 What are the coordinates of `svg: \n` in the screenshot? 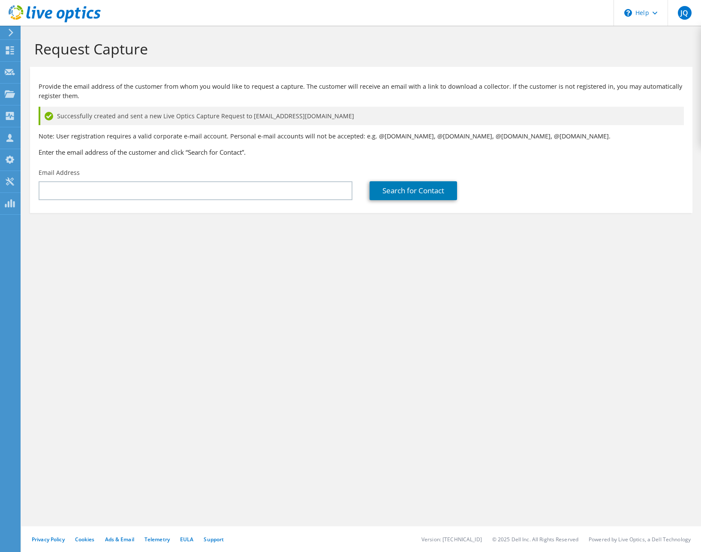 It's located at (628, 13).